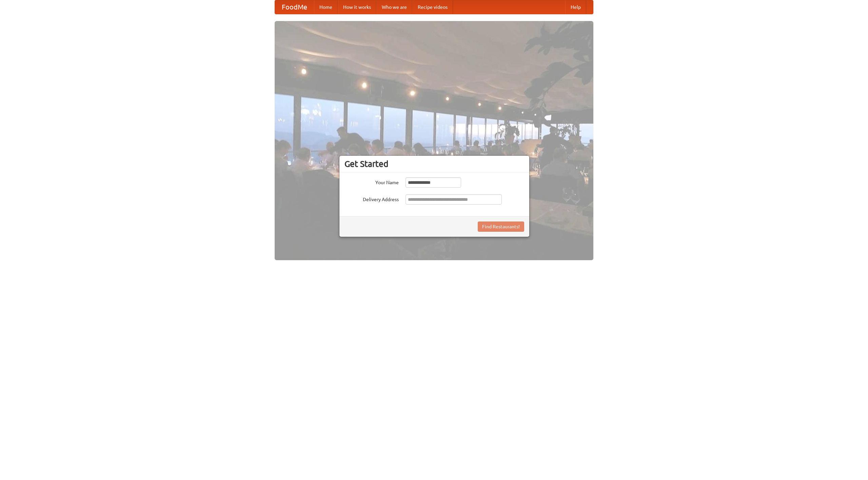 Image resolution: width=868 pixels, height=480 pixels. I want to click on a: Home, so click(326, 7).